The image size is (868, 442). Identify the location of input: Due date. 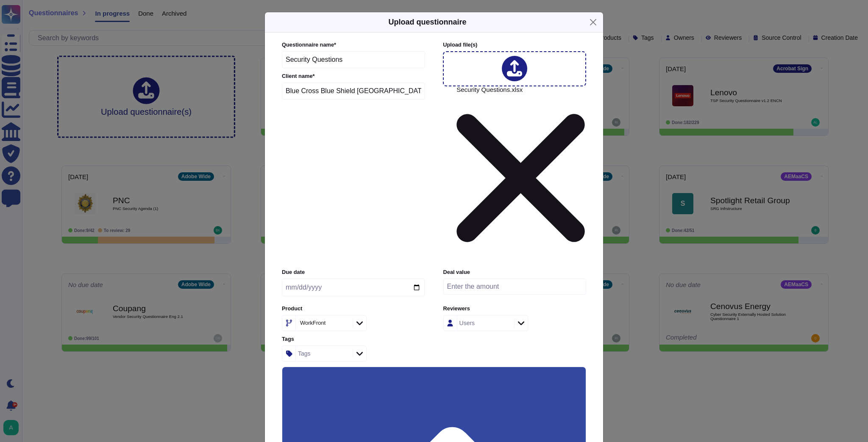
(353, 288).